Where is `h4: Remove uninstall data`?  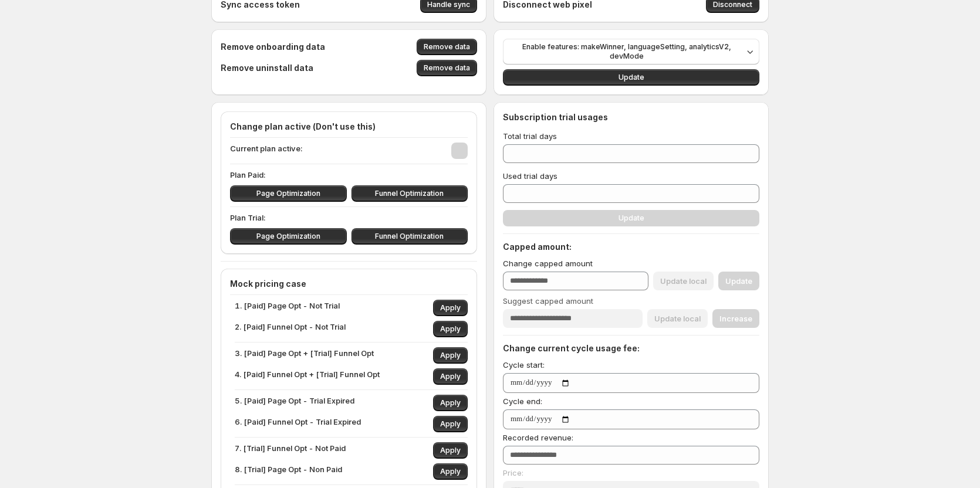
h4: Remove uninstall data is located at coordinates (267, 68).